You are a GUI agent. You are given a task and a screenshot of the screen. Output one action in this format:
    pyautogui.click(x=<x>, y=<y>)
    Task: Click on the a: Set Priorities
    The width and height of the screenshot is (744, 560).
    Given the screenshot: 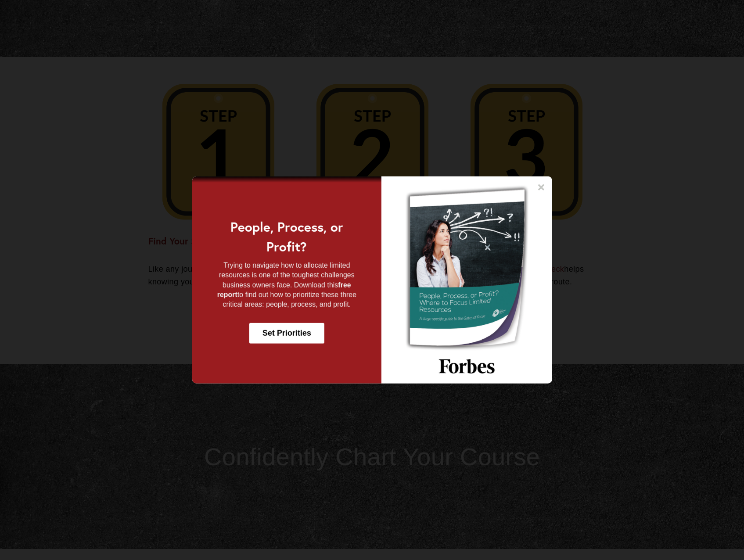 What is the action you would take?
    pyautogui.click(x=286, y=333)
    